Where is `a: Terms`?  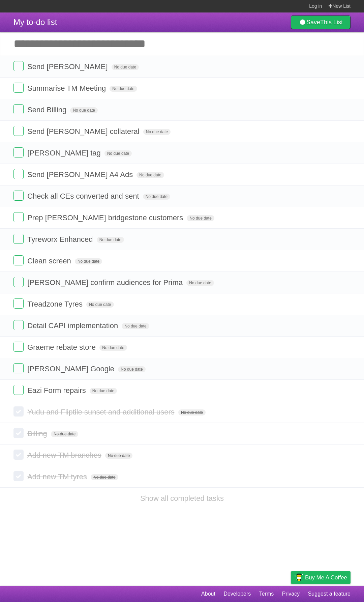 a: Terms is located at coordinates (267, 594).